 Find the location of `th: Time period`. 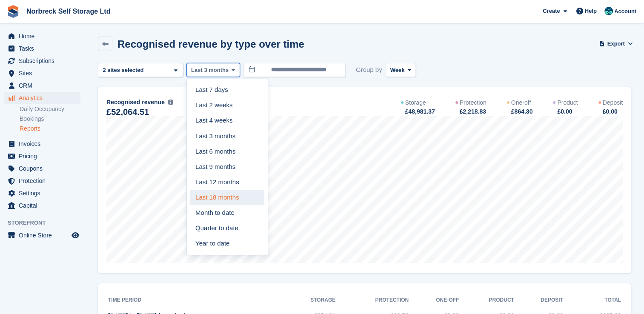

th: Time period is located at coordinates (193, 301).